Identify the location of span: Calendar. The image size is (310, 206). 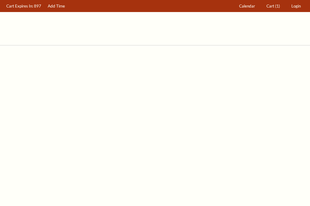
(247, 6).